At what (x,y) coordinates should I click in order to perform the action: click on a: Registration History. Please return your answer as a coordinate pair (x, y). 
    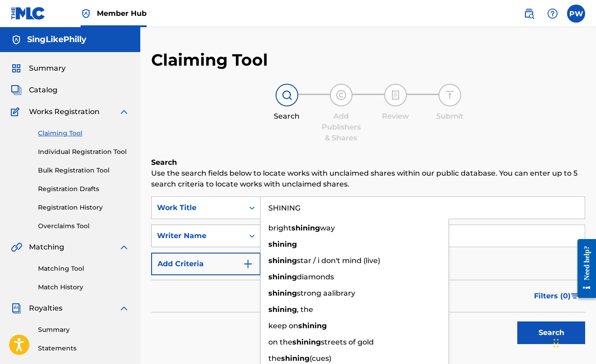
    Looking at the image, I should click on (84, 207).